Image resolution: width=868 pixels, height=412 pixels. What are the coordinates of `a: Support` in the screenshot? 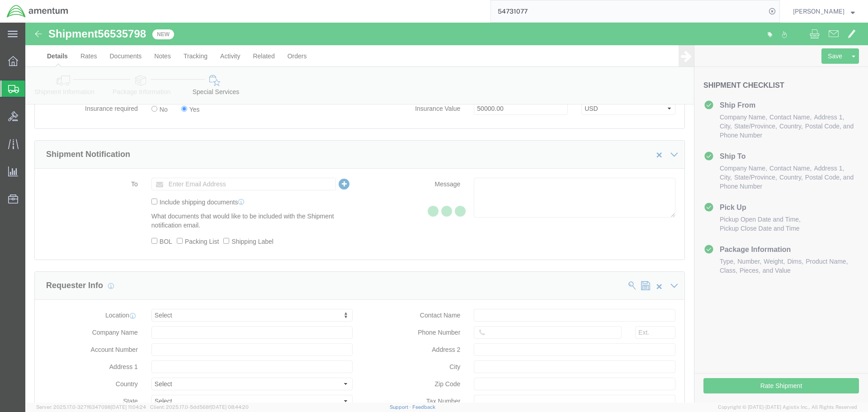 It's located at (401, 407).